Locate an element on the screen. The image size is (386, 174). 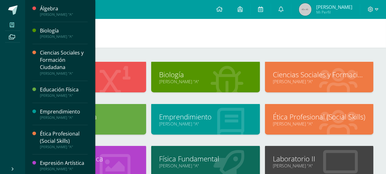
div: Expresión Artística is located at coordinates (64, 163).